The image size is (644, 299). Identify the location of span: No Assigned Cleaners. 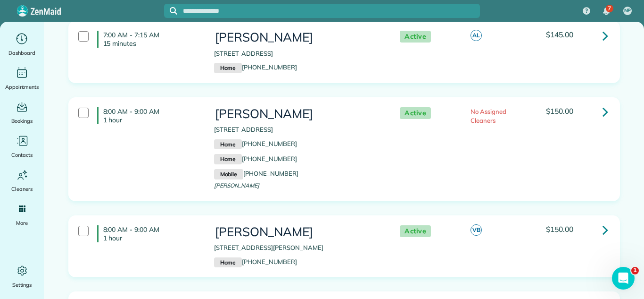
(488, 116).